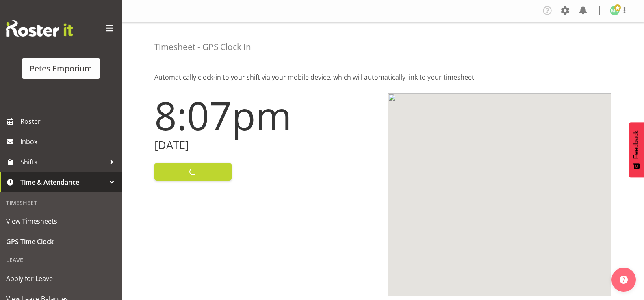 This screenshot has width=644, height=300. Describe the element at coordinates (636, 144) in the screenshot. I see `span: Feedback` at that location.